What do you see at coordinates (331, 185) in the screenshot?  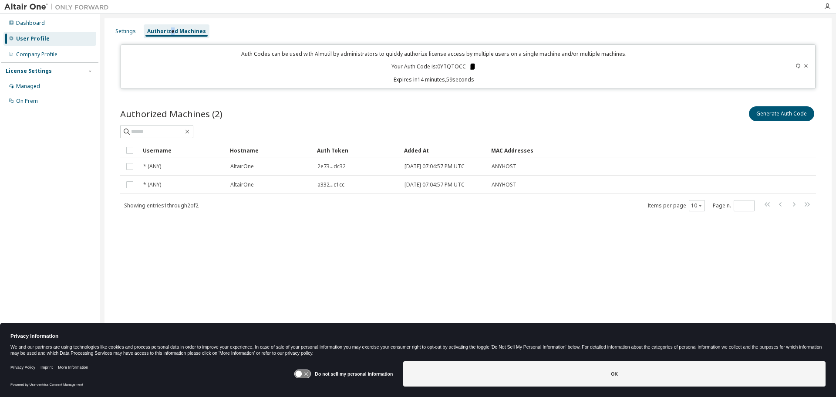 I see `span: a332...c1cc` at bounding box center [331, 185].